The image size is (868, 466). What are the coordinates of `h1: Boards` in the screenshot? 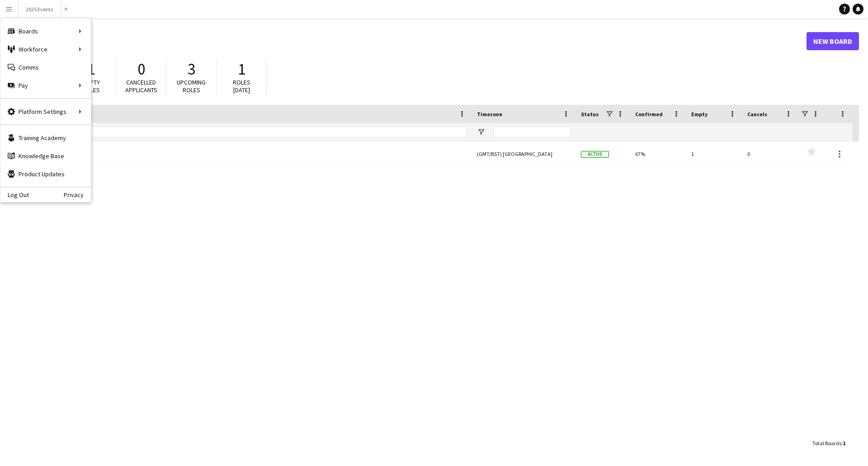 It's located at (411, 41).